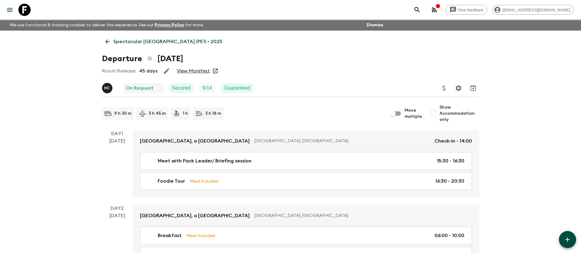  What do you see at coordinates (148, 71) in the screenshot?
I see `p: 45 days` at bounding box center [148, 71].